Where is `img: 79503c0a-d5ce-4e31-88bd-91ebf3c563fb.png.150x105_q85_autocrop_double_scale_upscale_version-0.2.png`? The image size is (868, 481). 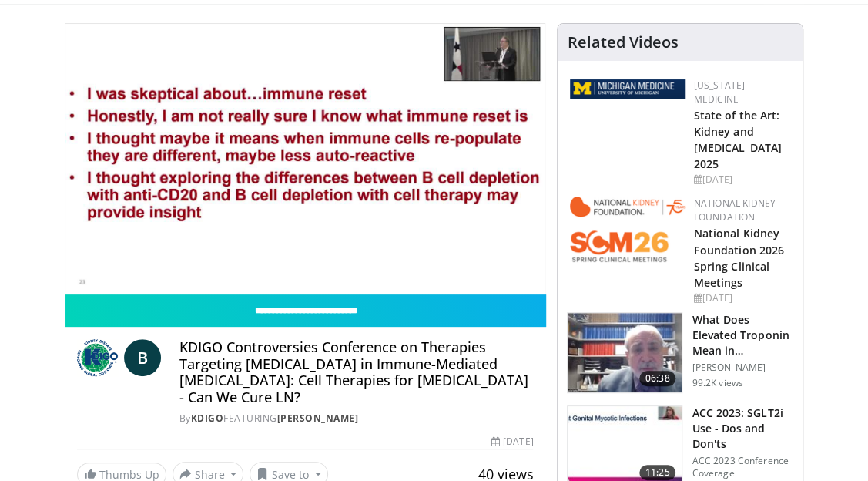
img: 79503c0a-d5ce-4e31-88bd-91ebf3c563fb.png.150x105_q85_autocrop_double_scale_upscale_version-0.2.png is located at coordinates (628, 229).